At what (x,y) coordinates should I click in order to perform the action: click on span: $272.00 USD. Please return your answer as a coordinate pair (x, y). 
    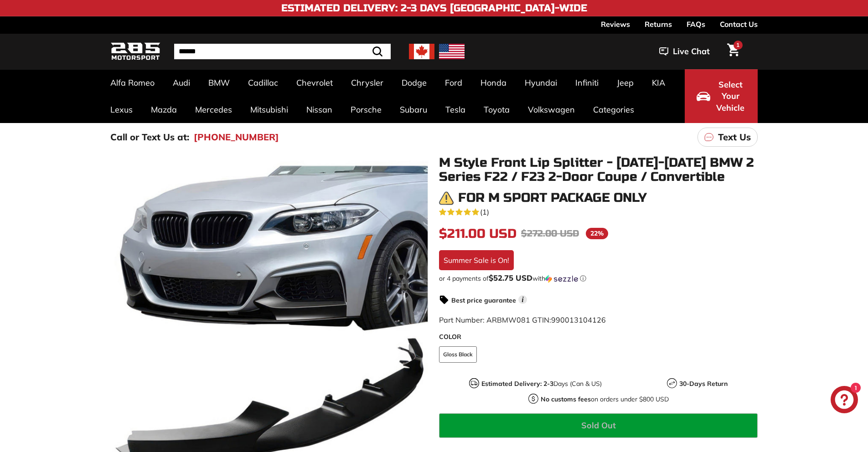
    Looking at the image, I should click on (550, 233).